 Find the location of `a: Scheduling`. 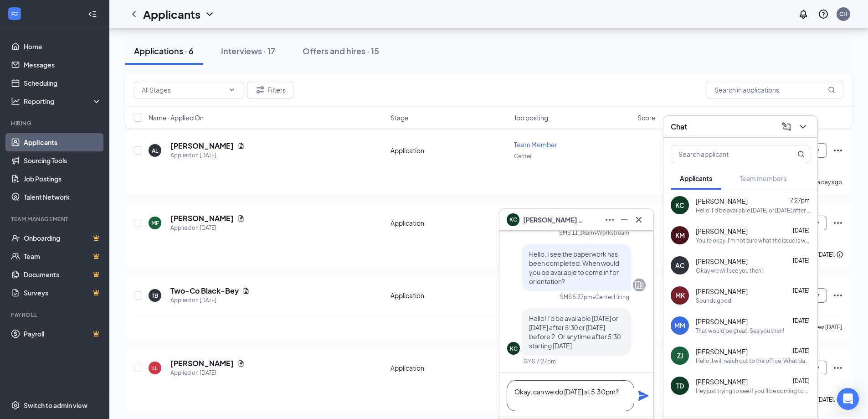

a: Scheduling is located at coordinates (62, 83).